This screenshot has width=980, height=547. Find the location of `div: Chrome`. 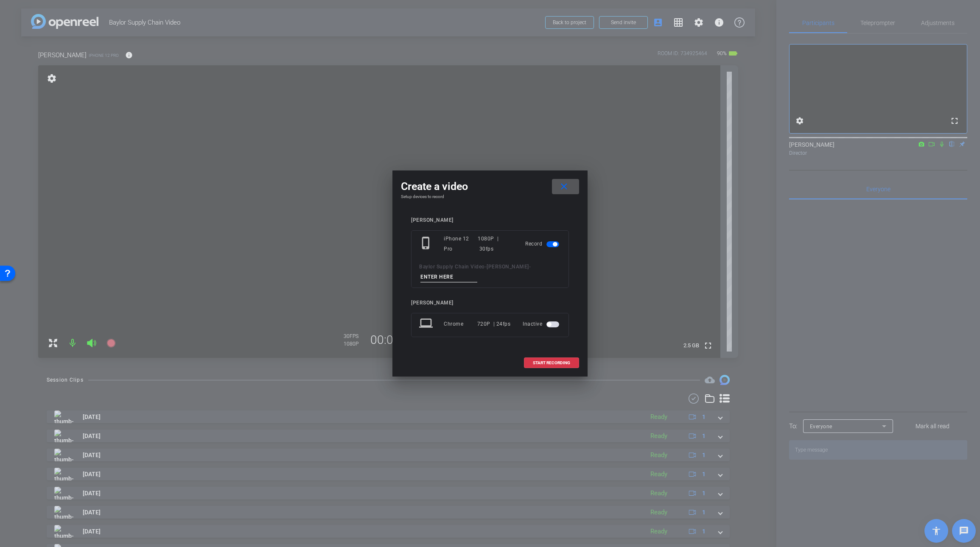

div: Chrome is located at coordinates (460, 324).